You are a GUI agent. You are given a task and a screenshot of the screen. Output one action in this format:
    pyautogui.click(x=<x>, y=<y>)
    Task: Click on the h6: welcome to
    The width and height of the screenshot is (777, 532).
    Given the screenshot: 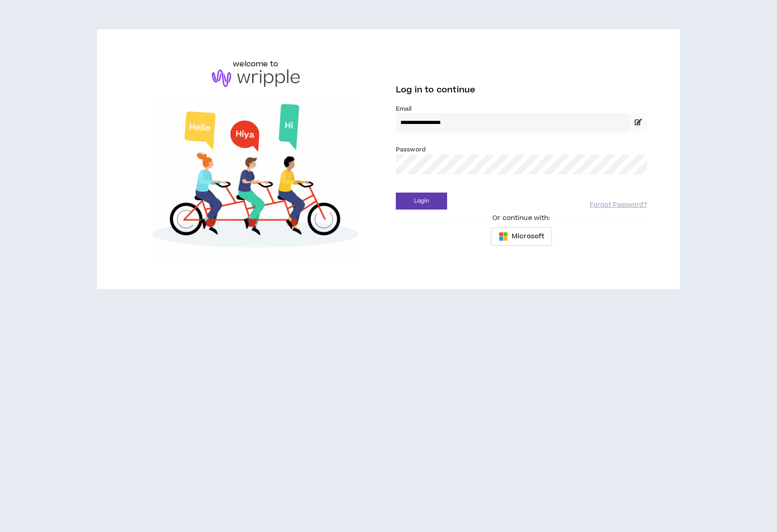 What is the action you would take?
    pyautogui.click(x=255, y=64)
    